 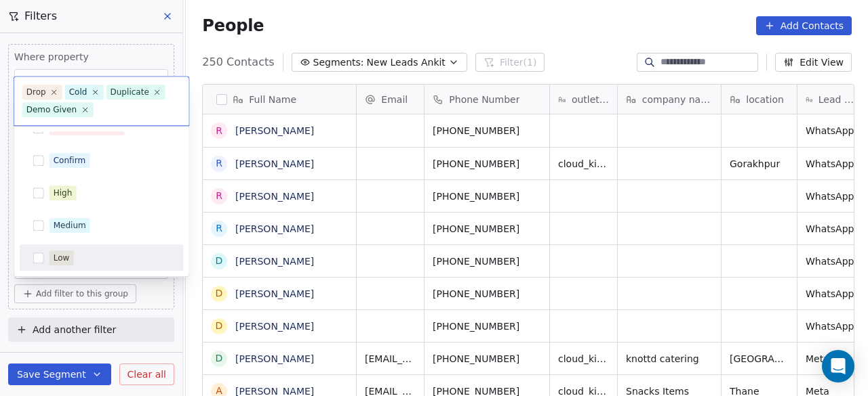 What do you see at coordinates (36, 92) in the screenshot?
I see `div: Drop` at bounding box center [36, 92].